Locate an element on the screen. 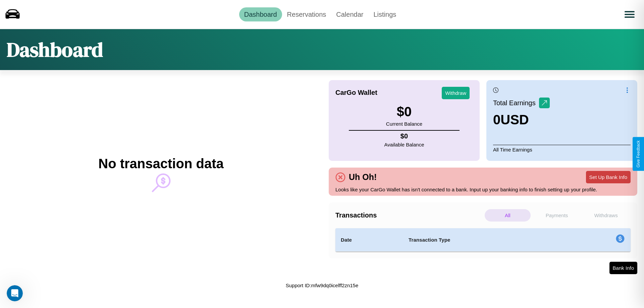 The height and width of the screenshot is (308, 644). h3: $ 0 is located at coordinates (404, 112).